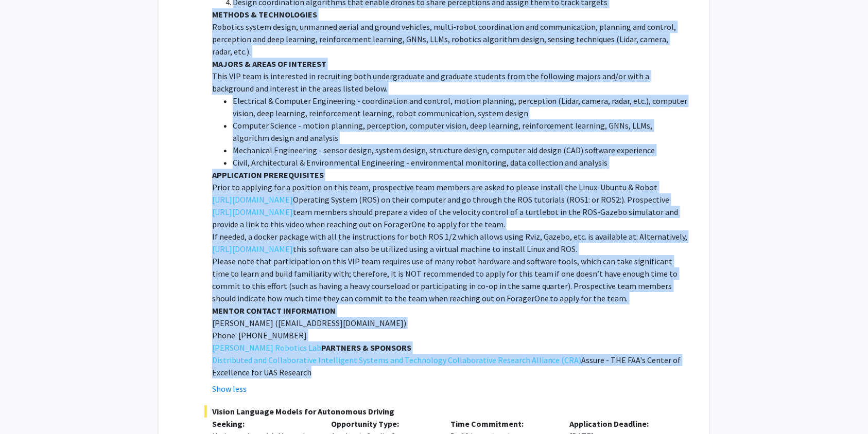 The height and width of the screenshot is (434, 868). What do you see at coordinates (269, 64) in the screenshot?
I see `strong: MAJORS & AREAS OF INTEREST` at bounding box center [269, 64].